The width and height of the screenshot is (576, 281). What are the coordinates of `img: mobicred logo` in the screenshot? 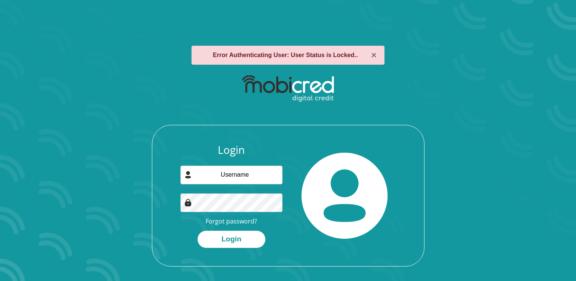 It's located at (288, 89).